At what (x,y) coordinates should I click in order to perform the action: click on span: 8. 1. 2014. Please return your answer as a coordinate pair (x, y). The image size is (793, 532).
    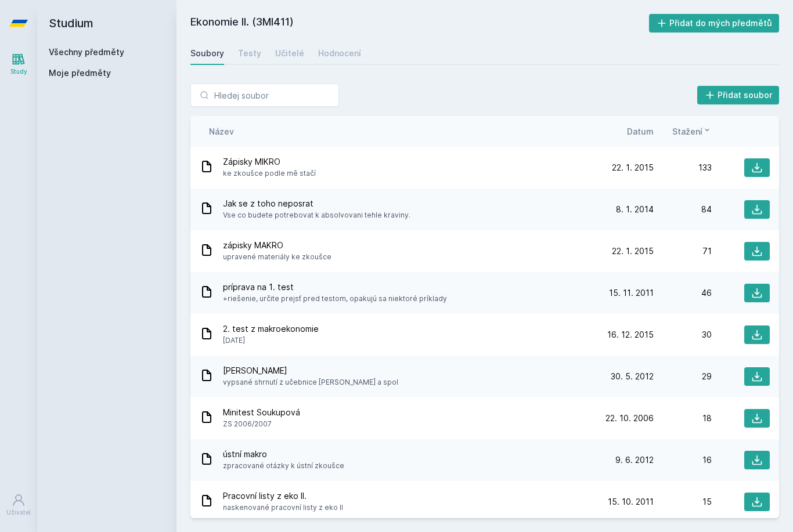
    Looking at the image, I should click on (634, 209).